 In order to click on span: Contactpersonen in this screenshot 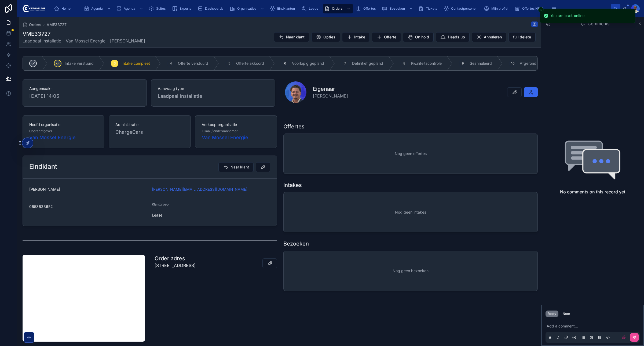, I will do `click(464, 9)`.